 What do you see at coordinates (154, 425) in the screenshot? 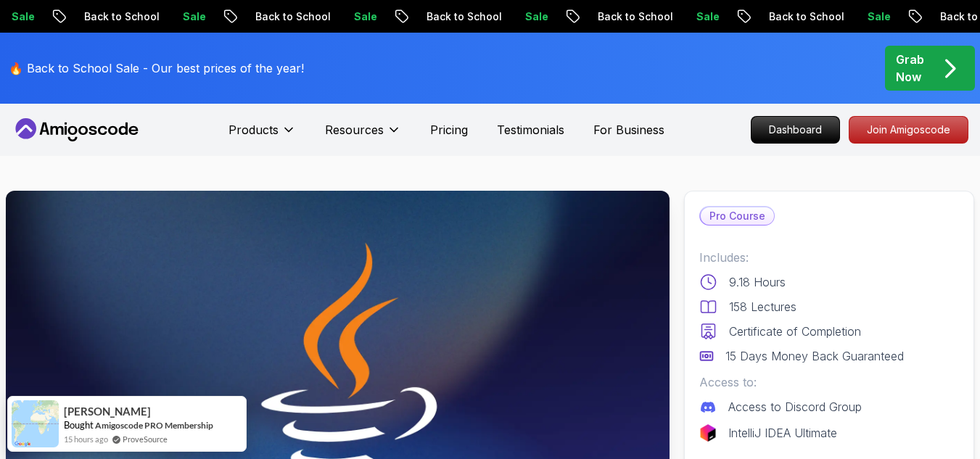
I see `a: Amigoscode PRO Membership` at bounding box center [154, 425].